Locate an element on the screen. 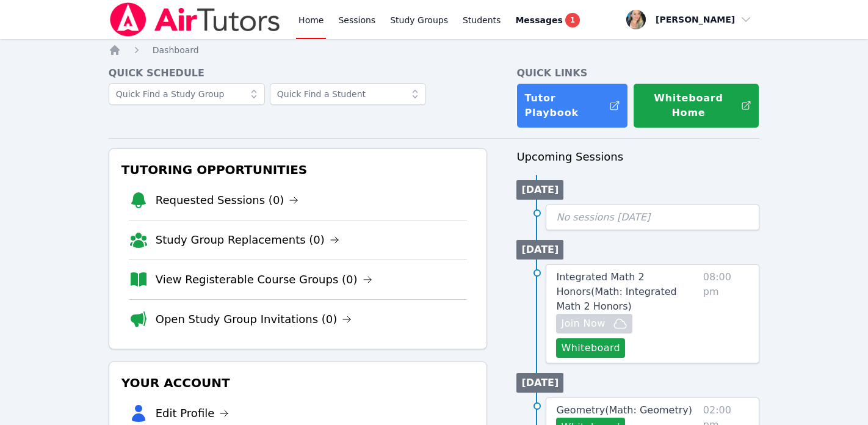 The height and width of the screenshot is (425, 868). nav: Breadcrumb is located at coordinates (434, 50).